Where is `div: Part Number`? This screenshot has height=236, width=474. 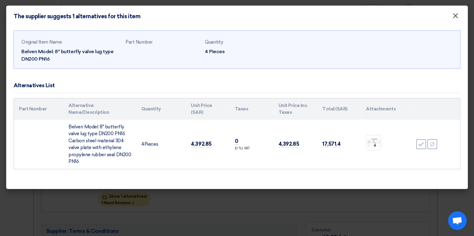 div: Part Number is located at coordinates (163, 42).